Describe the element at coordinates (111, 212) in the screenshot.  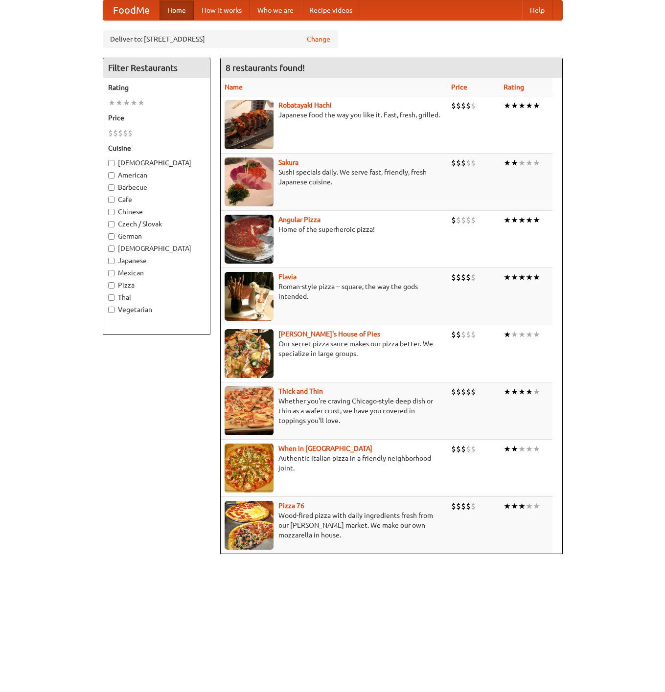
I see `input: Chinese` at that location.